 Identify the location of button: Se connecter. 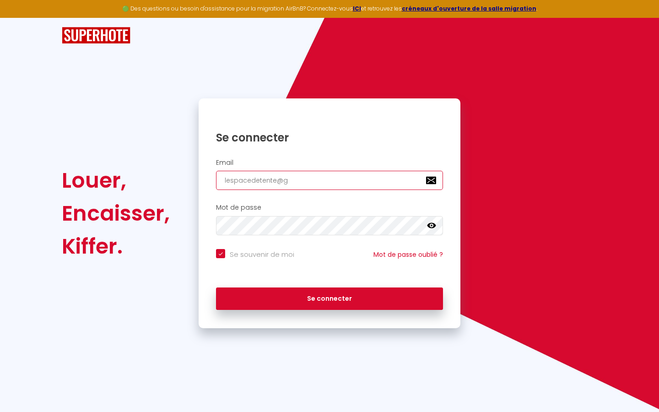
(330, 299).